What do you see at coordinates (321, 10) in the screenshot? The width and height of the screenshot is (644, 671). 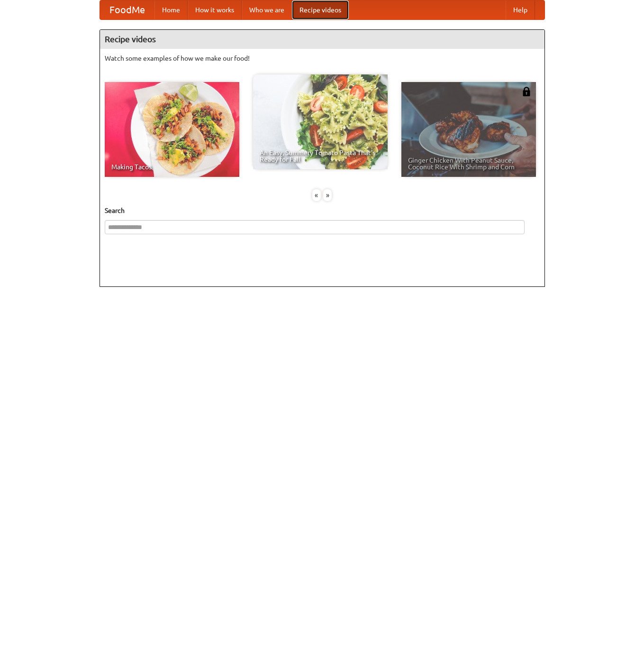 I see `a: Recipe videos` at bounding box center [321, 10].